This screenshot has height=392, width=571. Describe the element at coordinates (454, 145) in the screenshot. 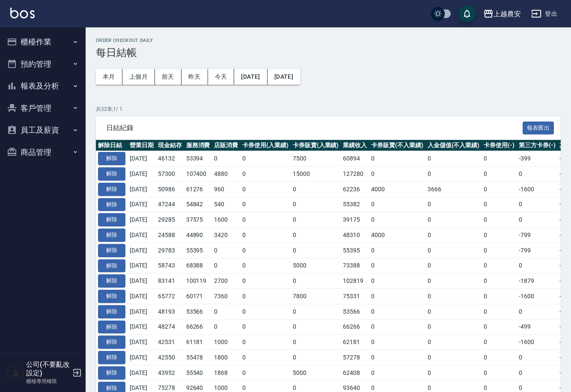

I see `th: 入金儲值(不入業績)` at that location.